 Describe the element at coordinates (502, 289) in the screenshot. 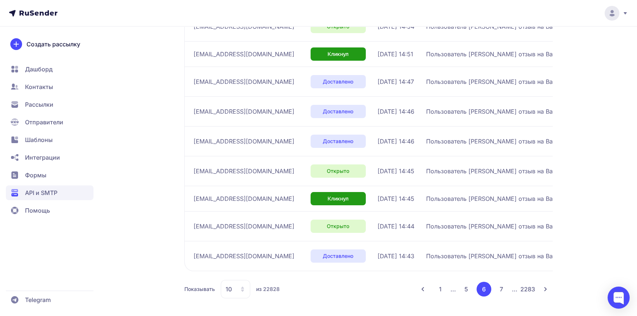

I see `button: 7` at that location.